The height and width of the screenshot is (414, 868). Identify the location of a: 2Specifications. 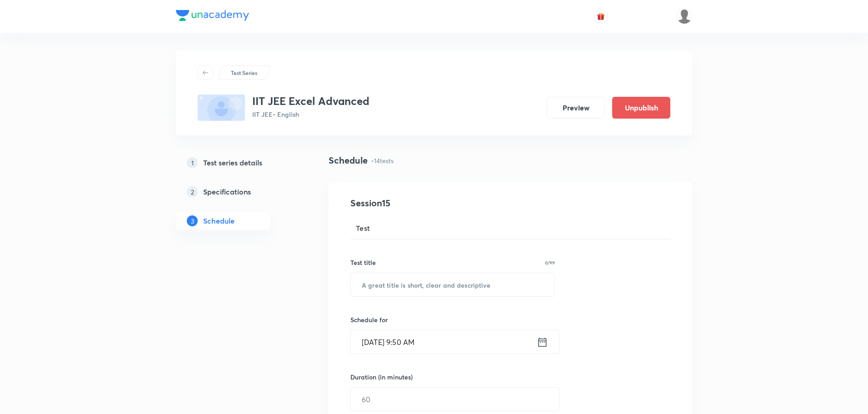
(237, 192).